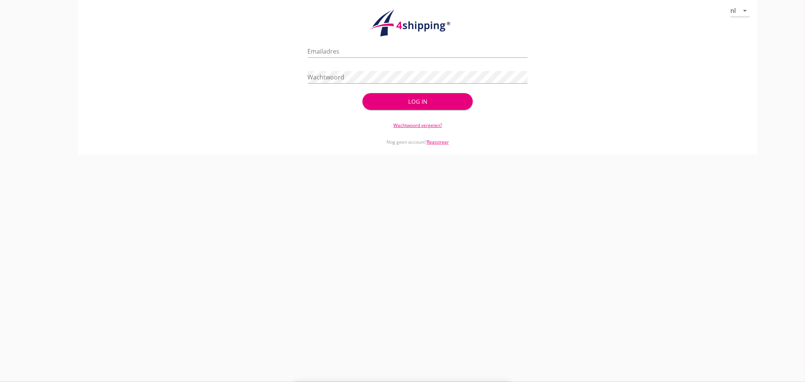 This screenshot has width=805, height=382. Describe the element at coordinates (417, 102) in the screenshot. I see `div: Log in` at that location.